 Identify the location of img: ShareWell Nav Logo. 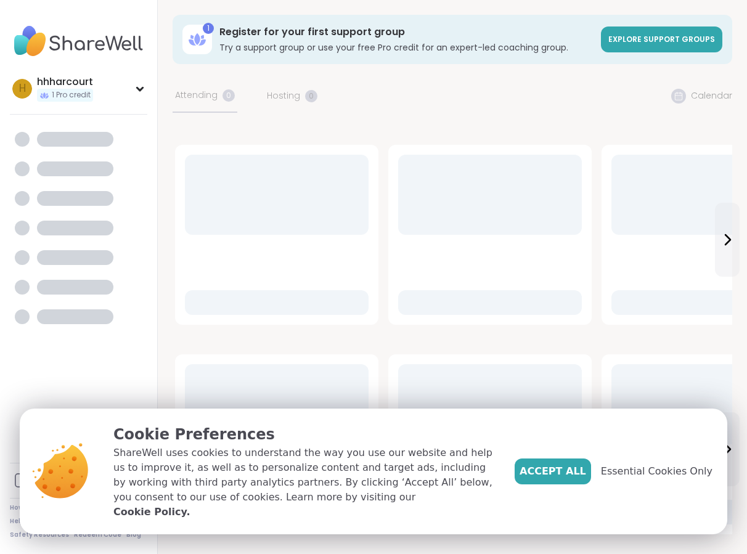
(78, 41).